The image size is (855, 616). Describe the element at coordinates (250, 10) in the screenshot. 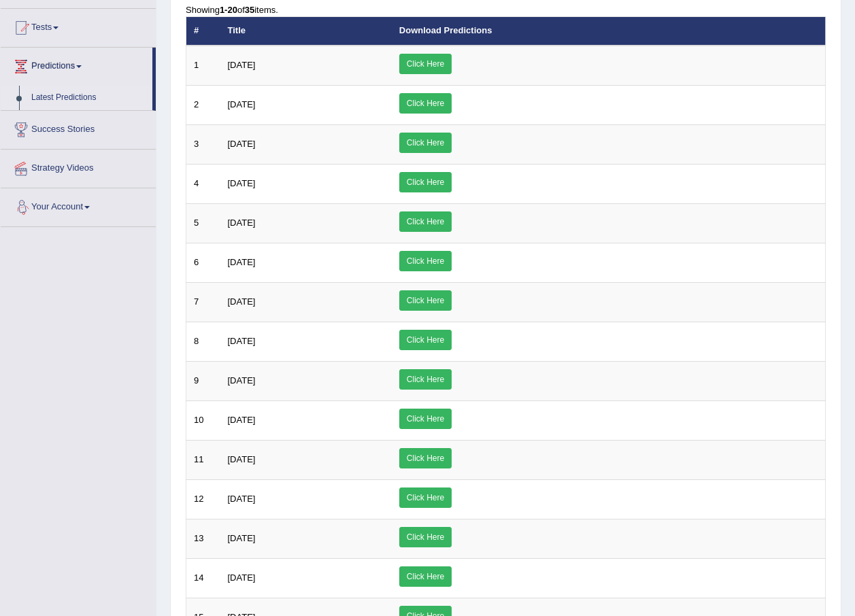

I see `b: 35` at that location.